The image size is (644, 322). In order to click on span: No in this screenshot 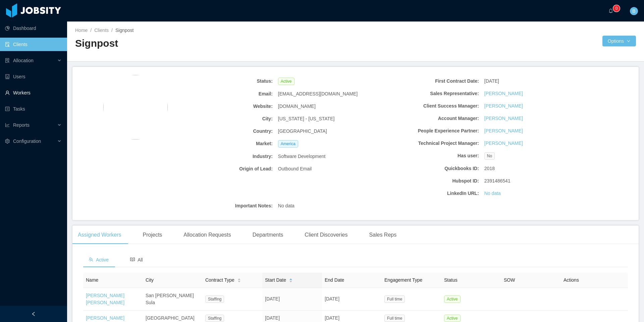, I will do `click(489, 156)`.